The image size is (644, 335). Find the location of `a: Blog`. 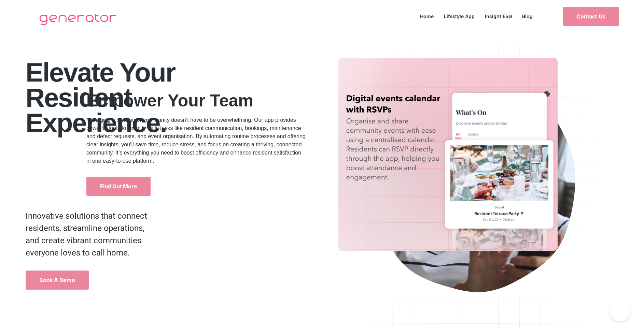

a: Blog is located at coordinates (527, 16).